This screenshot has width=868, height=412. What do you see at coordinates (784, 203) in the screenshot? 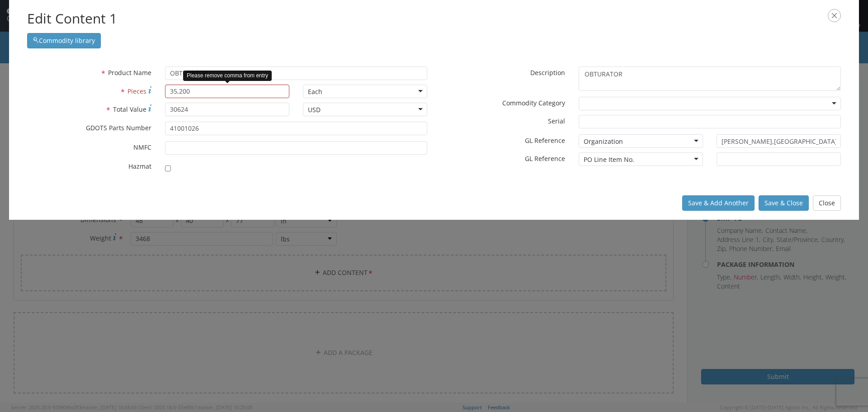
I see `button: Save & Close` at bounding box center [784, 203].